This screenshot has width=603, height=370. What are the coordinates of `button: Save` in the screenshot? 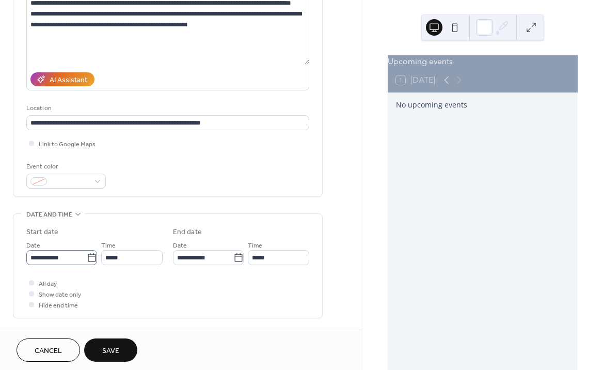 It's located at (111, 350).